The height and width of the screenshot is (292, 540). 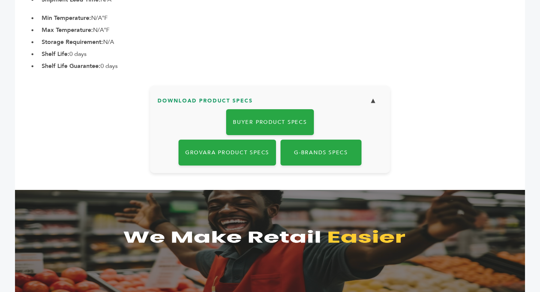 What do you see at coordinates (227, 152) in the screenshot?
I see `a: Grovara Product Specs` at bounding box center [227, 152].